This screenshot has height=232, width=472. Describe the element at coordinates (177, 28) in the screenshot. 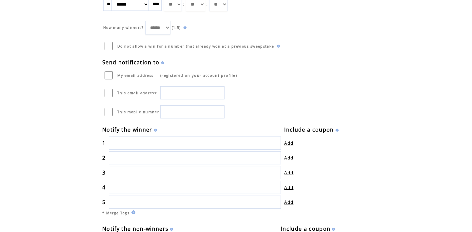

I see `span: (1-5)` at that location.